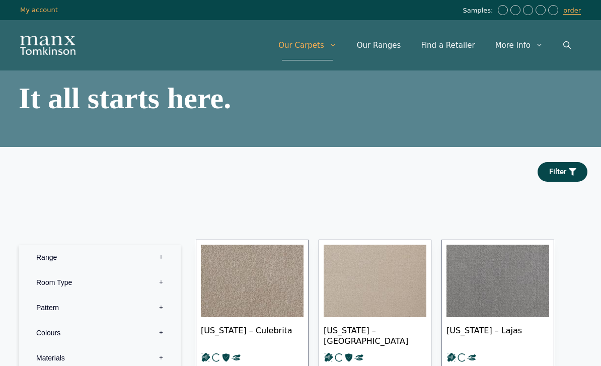  What do you see at coordinates (562, 172) in the screenshot?
I see `a: Filter` at bounding box center [562, 172].